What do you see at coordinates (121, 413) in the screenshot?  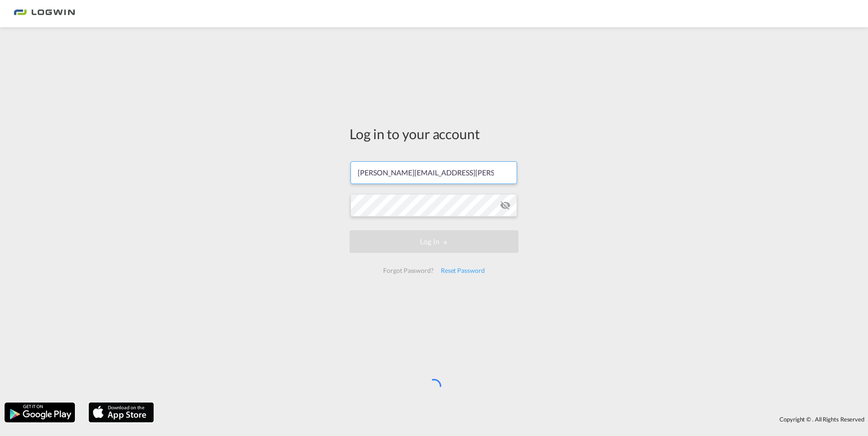 I see `img: apple.png` at bounding box center [121, 413].